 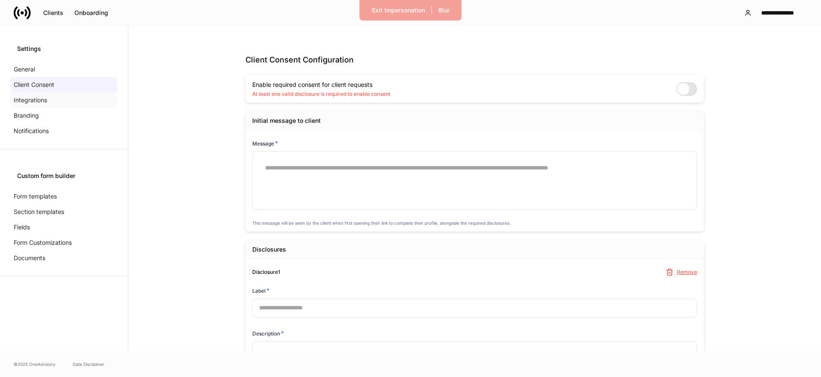 What do you see at coordinates (53, 13) in the screenshot?
I see `div: Clients` at bounding box center [53, 13].